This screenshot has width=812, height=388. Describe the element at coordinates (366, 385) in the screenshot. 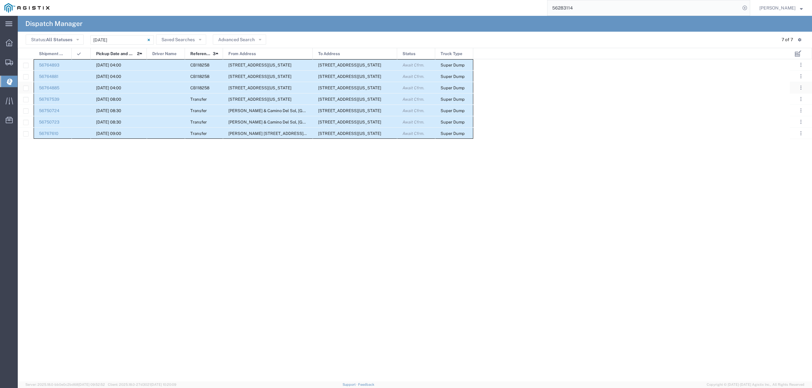

I see `a: Feedback` at that location.